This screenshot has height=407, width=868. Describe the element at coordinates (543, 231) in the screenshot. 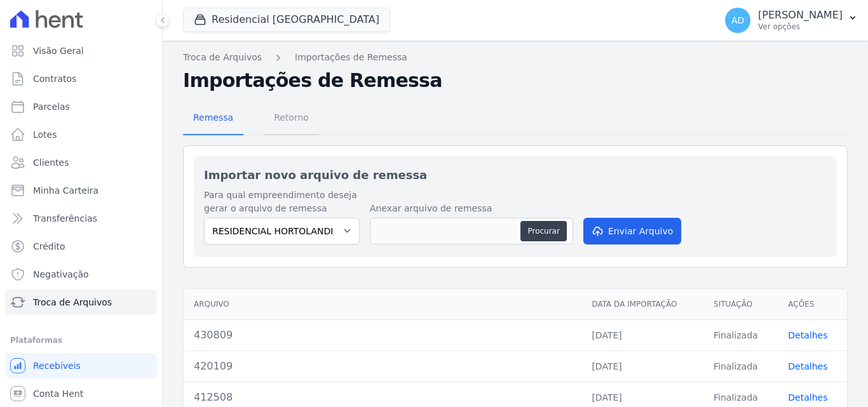

I see `button: Procurar` at that location.